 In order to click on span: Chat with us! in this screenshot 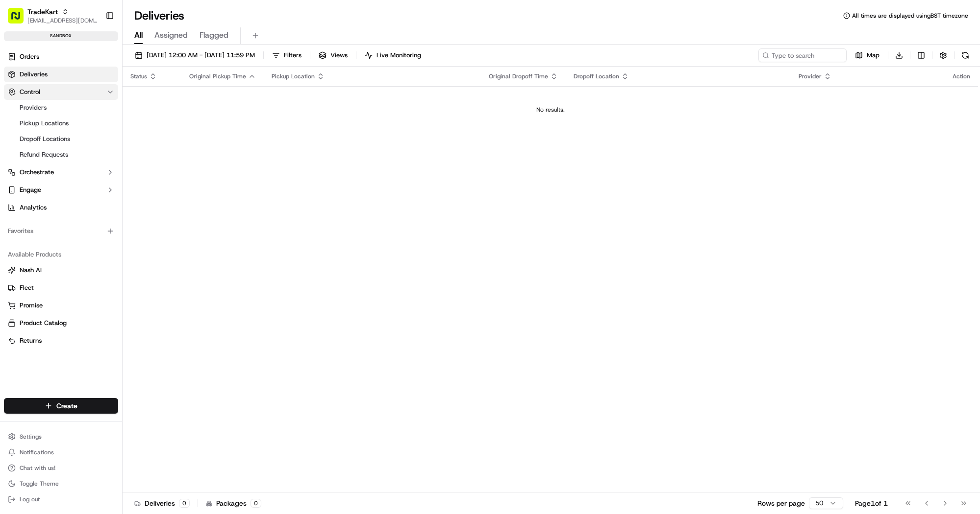, I will do `click(37, 468)`.